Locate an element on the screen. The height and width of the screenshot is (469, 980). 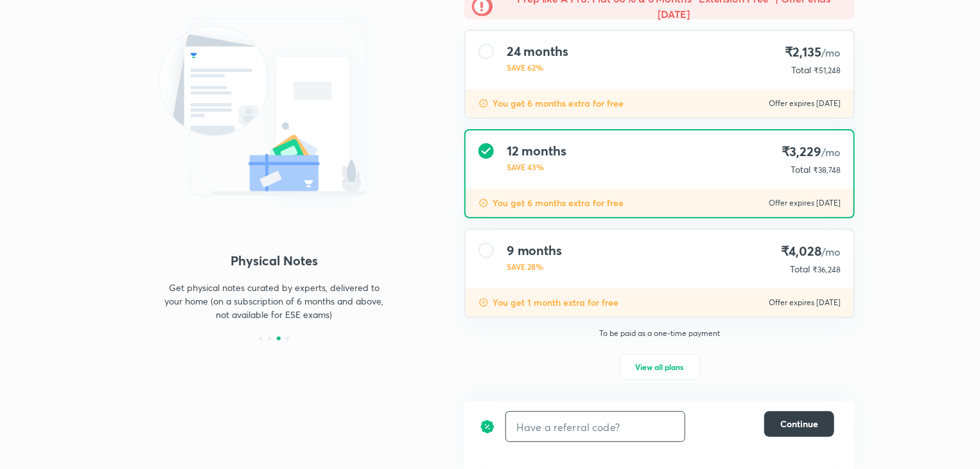
h4: 24 months is located at coordinates (538, 52).